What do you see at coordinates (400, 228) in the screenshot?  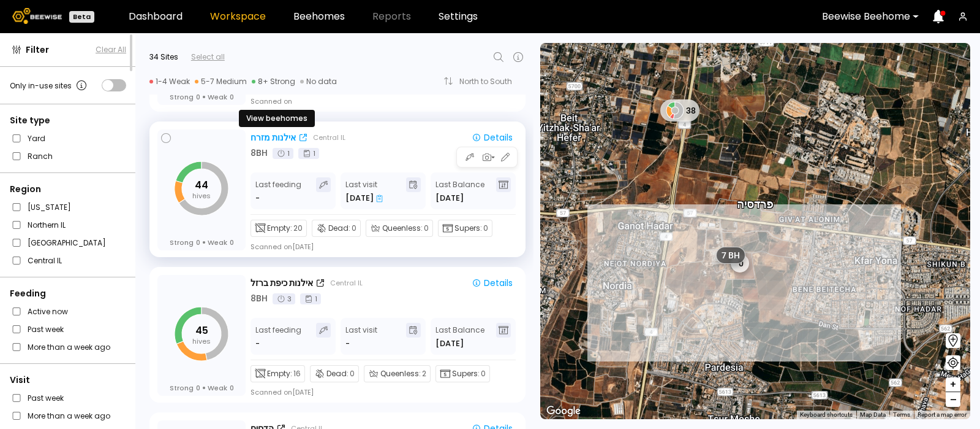 I see `div: Queenless:` at bounding box center [400, 228].